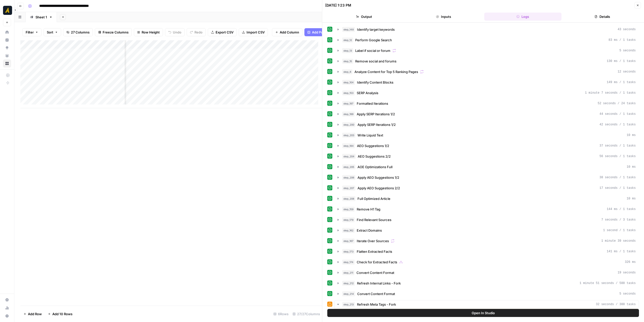 This screenshot has width=644, height=322. I want to click on span: AOE Optimizations Full, so click(375, 167).